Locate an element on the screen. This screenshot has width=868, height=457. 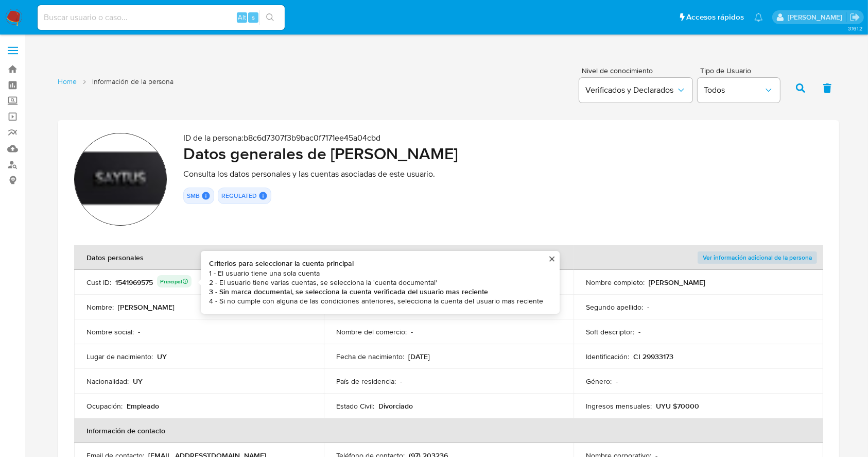
button: Todos is located at coordinates (739, 90).